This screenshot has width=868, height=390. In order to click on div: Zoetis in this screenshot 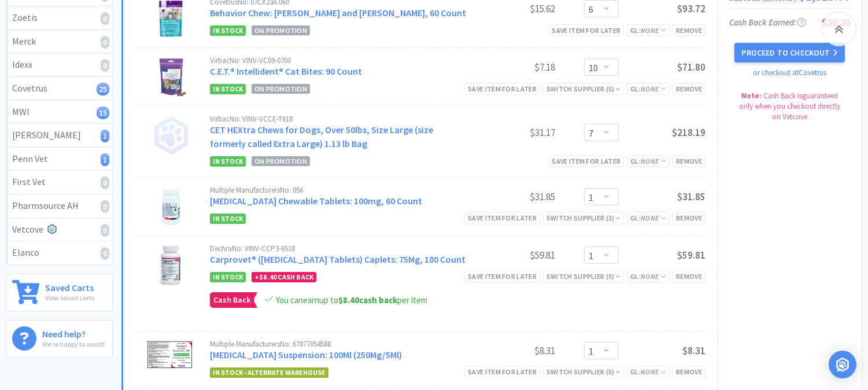, I will do `click(59, 18)`.